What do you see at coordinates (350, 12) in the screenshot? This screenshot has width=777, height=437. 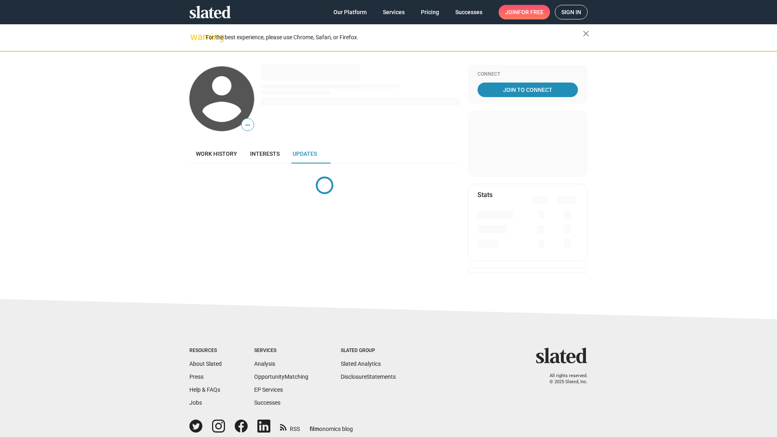 I see `span: Our Platform` at bounding box center [350, 12].